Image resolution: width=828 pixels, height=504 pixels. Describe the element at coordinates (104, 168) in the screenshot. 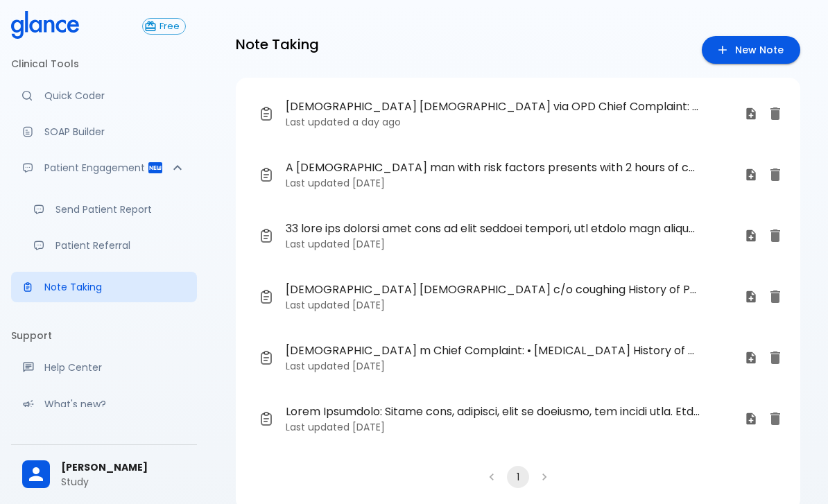

I see `div: Patient Reports & Referrals` at that location.